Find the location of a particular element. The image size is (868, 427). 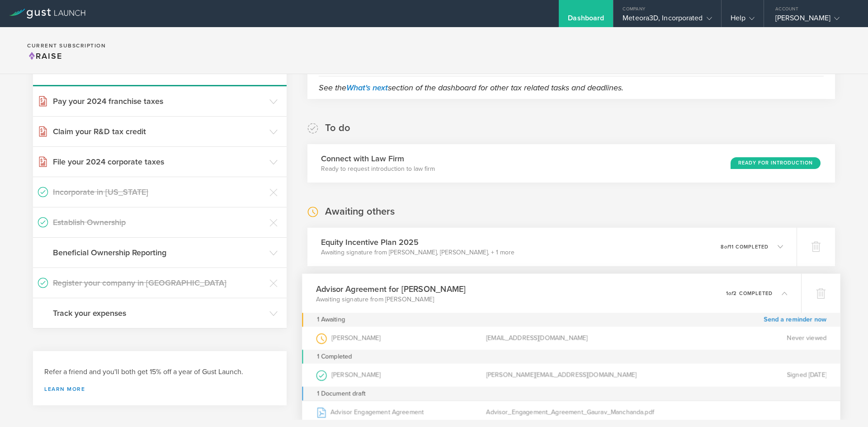

div: 1 Completed is located at coordinates (571, 357).